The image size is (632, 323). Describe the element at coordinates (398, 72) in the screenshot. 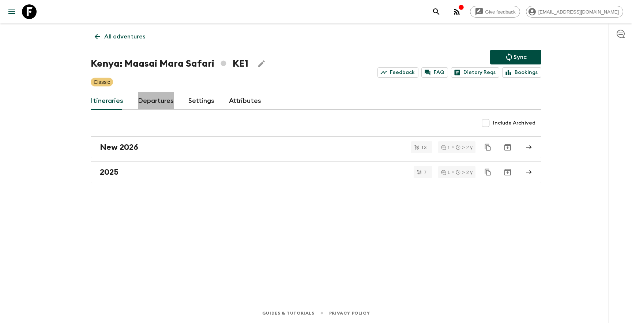

I see `a: Feedback` at that location.